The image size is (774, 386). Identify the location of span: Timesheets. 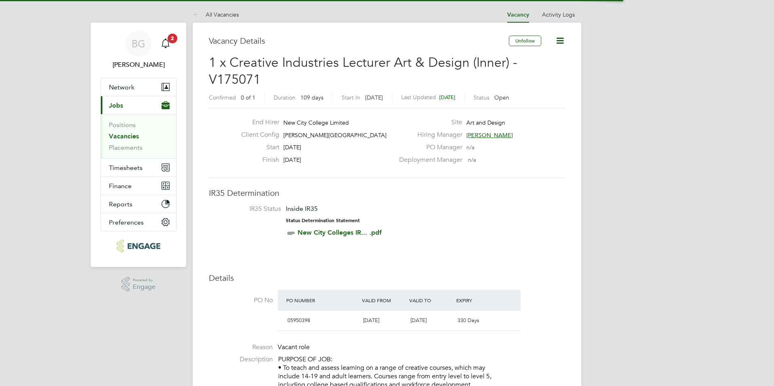
(125, 168).